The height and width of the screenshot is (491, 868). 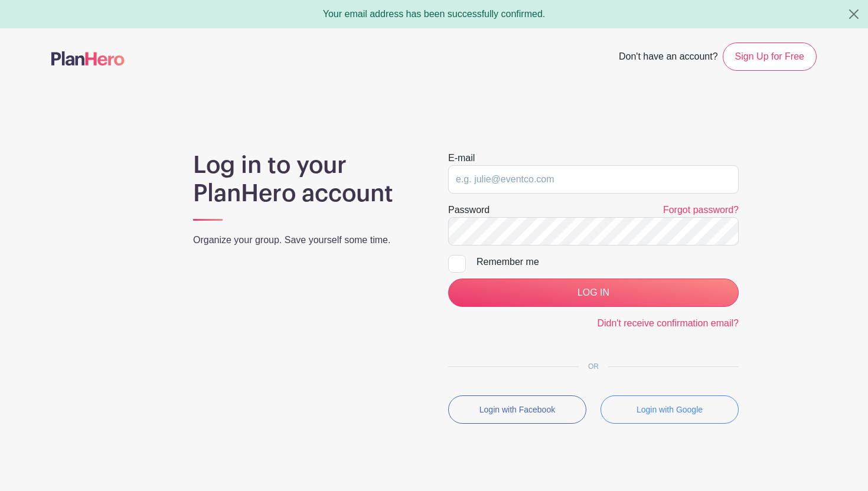 What do you see at coordinates (88, 59) in the screenshot?
I see `img: logo-507f7623f17ff9eddc593b1ce0a138ce2505c220e1c5a4e2b4648c50719b7d32.svg` at bounding box center [88, 59].